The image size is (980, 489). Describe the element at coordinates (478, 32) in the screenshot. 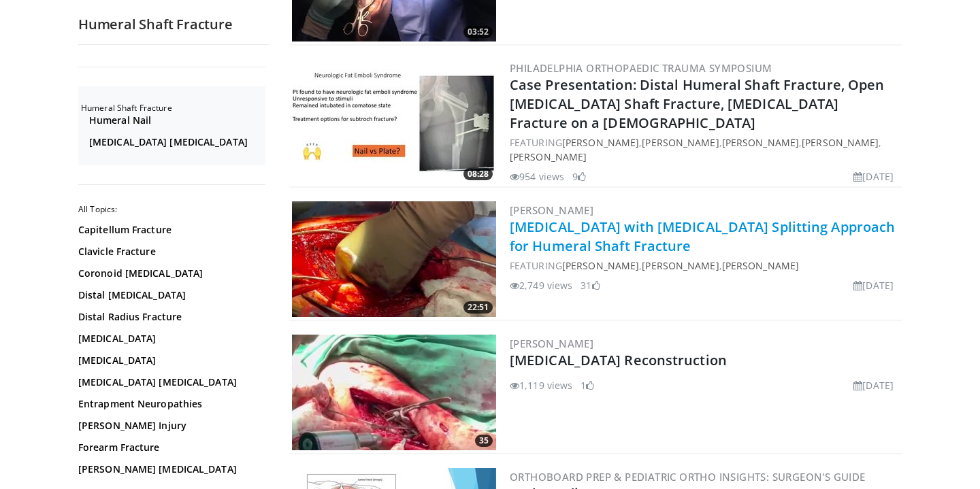

I see `span: 03:52` at that location.